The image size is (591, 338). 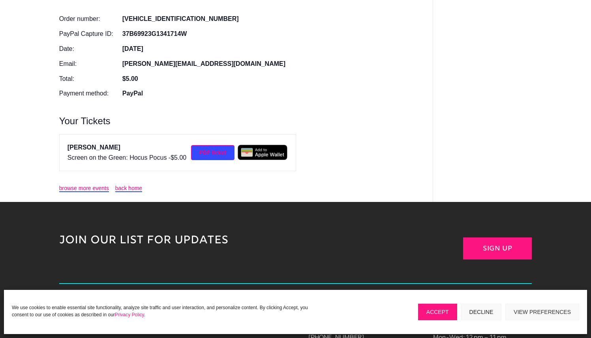 I want to click on a: browse more events, so click(x=84, y=189).